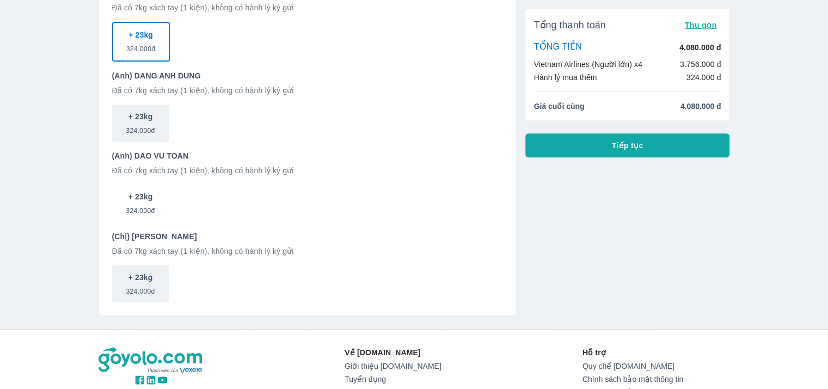 The image size is (828, 389). Describe the element at coordinates (570, 25) in the screenshot. I see `span: Tổng thanh toán` at that location.